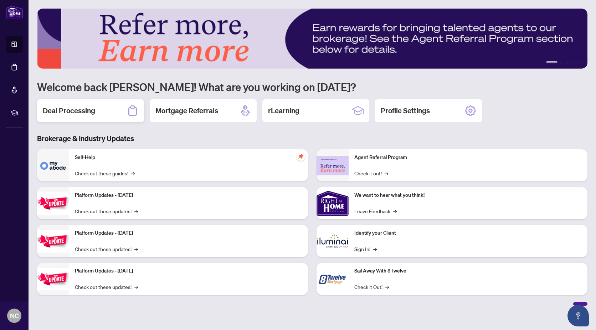 The image size is (596, 330). I want to click on p: Identify your Client, so click(468, 233).